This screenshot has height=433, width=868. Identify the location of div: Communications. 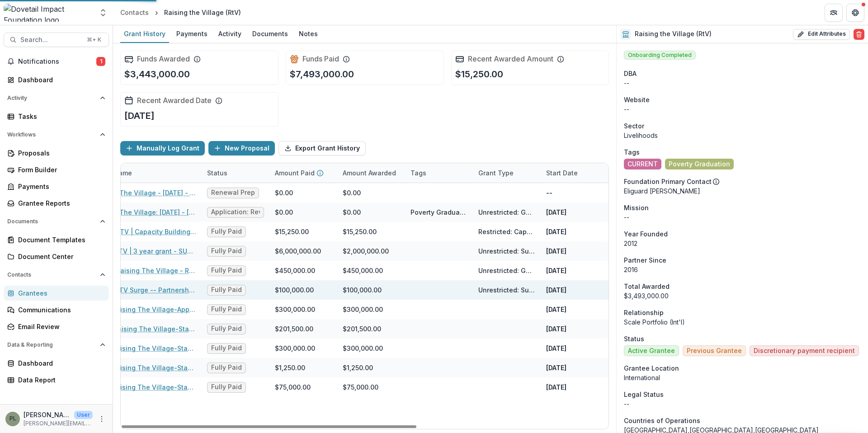
(60, 310).